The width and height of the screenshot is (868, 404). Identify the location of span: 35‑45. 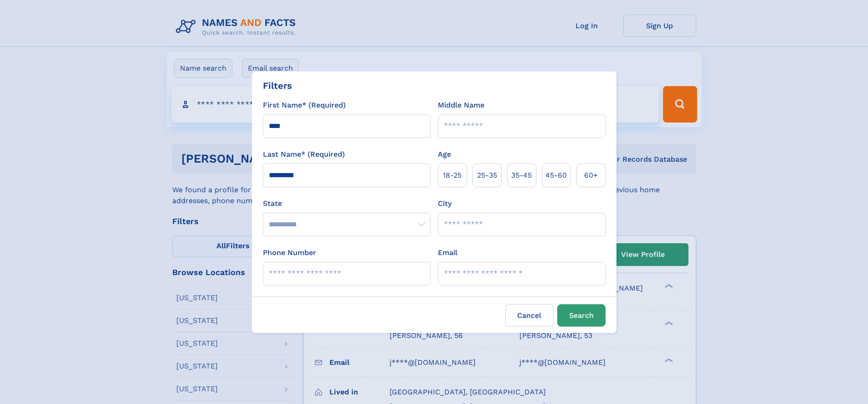
(521, 175).